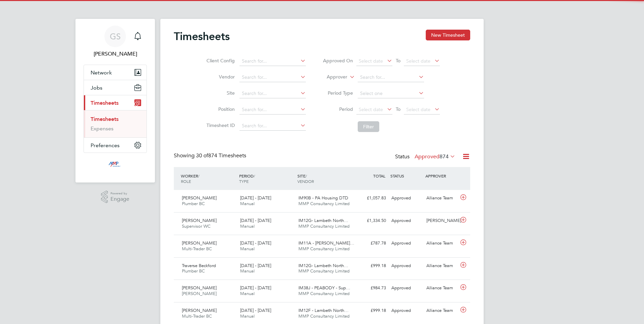 The height and width of the screenshot is (324, 644). I want to click on span: ROLE, so click(186, 181).